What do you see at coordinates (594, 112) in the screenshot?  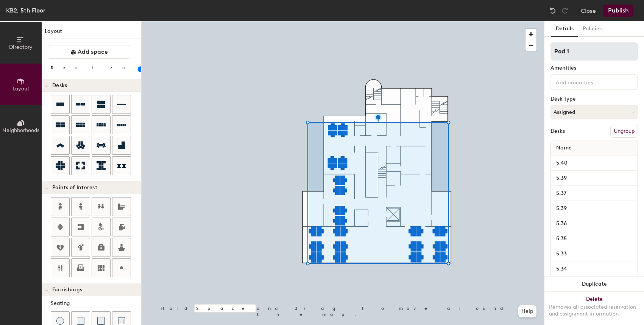 I see `button: Assigned` at bounding box center [594, 112].